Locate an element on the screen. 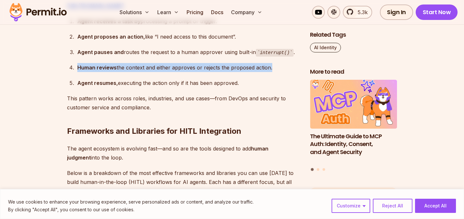 This screenshot has height=219, width=464. h2: More to read is located at coordinates (353, 72).